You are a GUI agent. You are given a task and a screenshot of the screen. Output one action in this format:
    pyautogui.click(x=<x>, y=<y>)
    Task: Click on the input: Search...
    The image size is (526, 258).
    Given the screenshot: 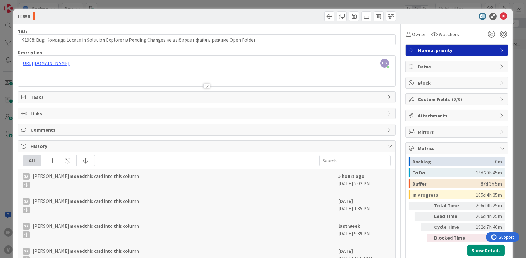 What is the action you would take?
    pyautogui.click(x=355, y=160)
    